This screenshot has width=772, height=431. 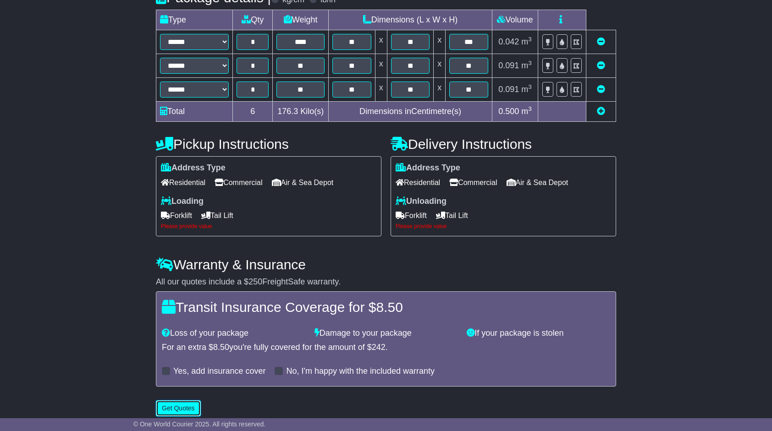 What do you see at coordinates (178, 409) in the screenshot?
I see `button: Get Quotes` at bounding box center [178, 409].